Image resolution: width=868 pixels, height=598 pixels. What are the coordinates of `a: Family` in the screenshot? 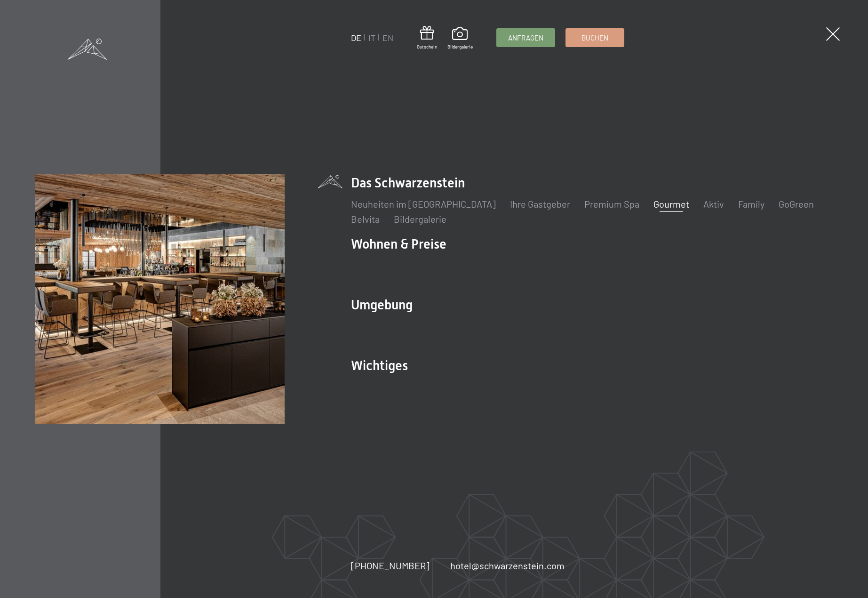 It's located at (751, 204).